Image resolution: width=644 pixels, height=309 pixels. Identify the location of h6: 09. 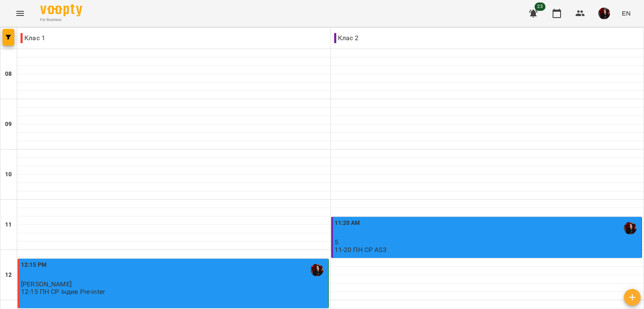
(8, 124).